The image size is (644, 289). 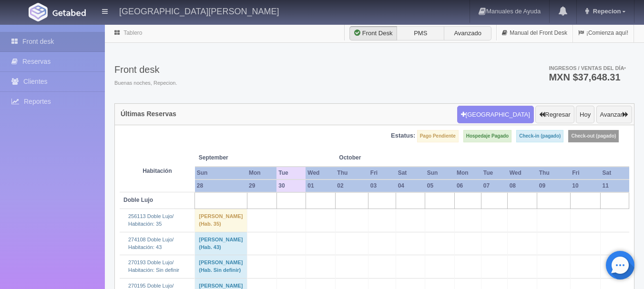 What do you see at coordinates (151, 220) in the screenshot?
I see `a: 256113 Doble Lujo/Habitación: 35` at bounding box center [151, 220].